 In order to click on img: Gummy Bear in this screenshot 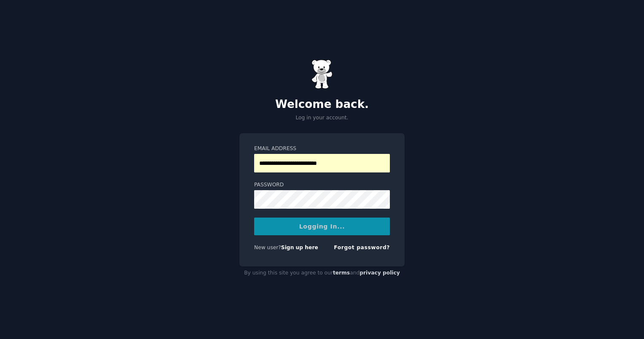, I will do `click(322, 74)`.